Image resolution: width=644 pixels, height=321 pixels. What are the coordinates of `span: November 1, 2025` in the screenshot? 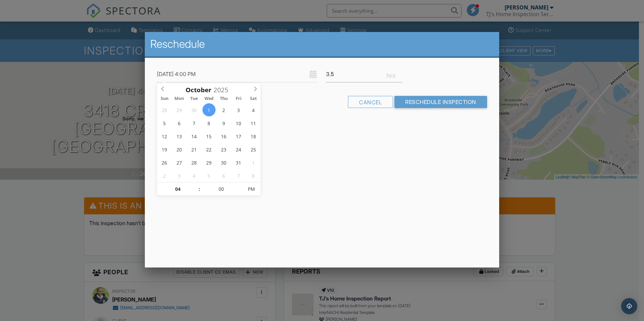 It's located at (253, 162).